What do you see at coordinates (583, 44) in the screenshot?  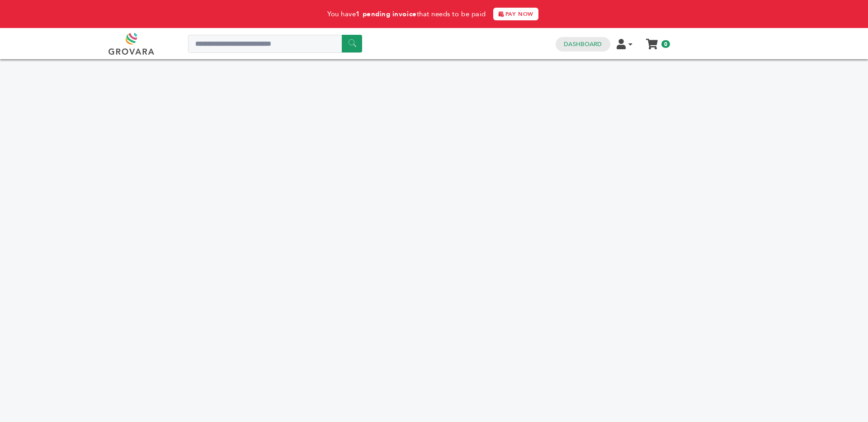 I see `a: Dashboard` at bounding box center [583, 44].